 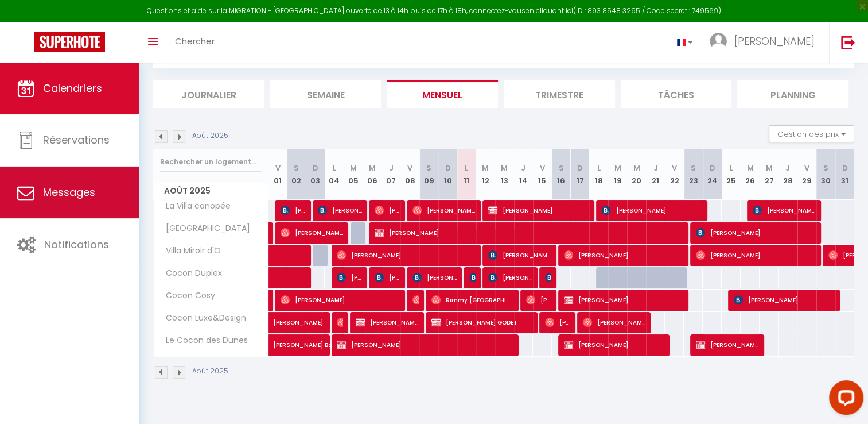 What do you see at coordinates (442, 94) in the screenshot?
I see `li: Mensuel` at bounding box center [442, 94].